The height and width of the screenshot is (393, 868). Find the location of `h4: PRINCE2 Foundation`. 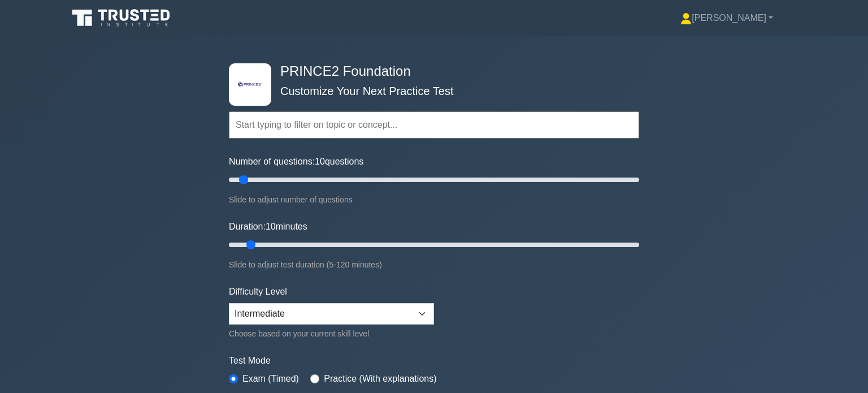

h4: PRINCE2 Foundation is located at coordinates (430, 71).